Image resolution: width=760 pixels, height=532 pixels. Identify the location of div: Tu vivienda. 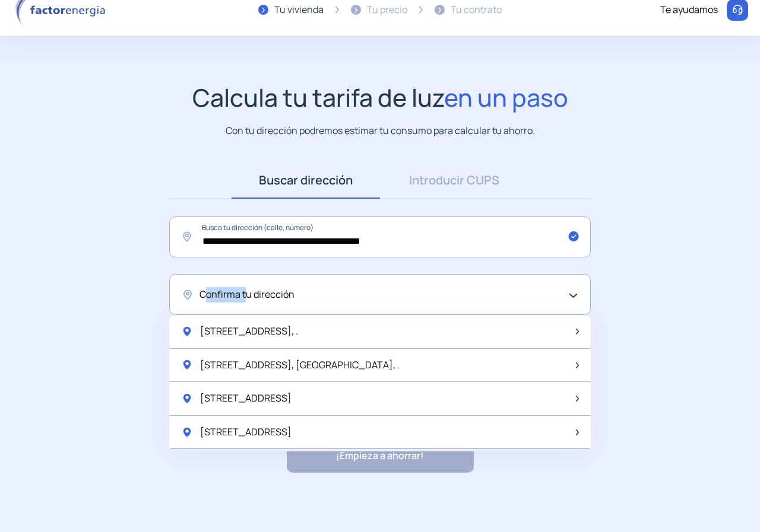
(299, 10).